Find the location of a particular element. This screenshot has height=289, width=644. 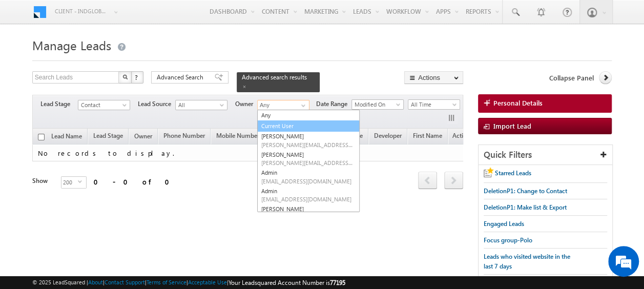

a: Terms of Service is located at coordinates (166, 282).